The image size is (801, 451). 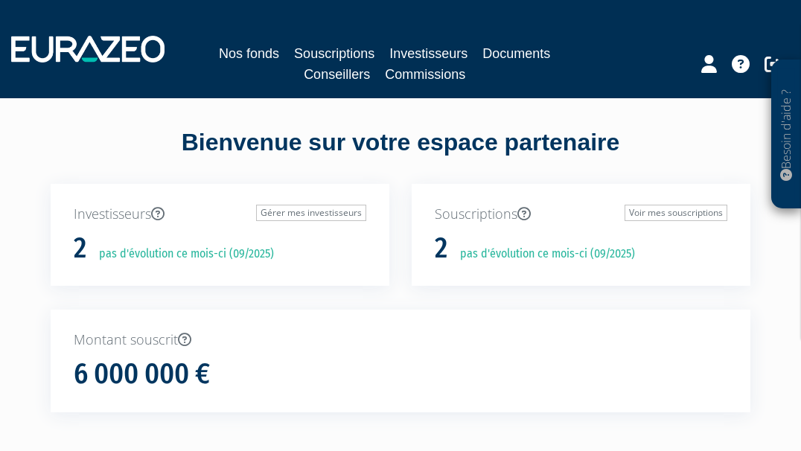 I want to click on img: 1732889491-logotype_eurazeo_blanc_rvb.png, so click(x=88, y=49).